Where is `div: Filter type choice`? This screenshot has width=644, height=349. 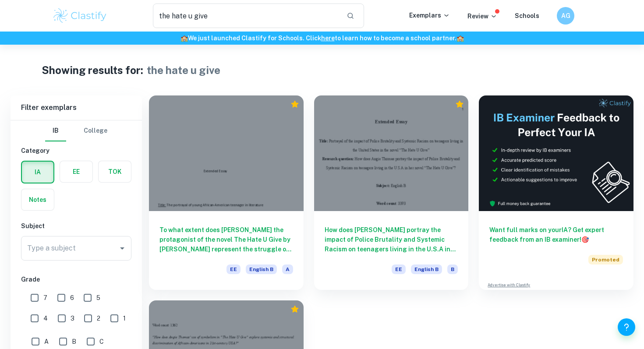
div: Filter type choice is located at coordinates (76, 131).